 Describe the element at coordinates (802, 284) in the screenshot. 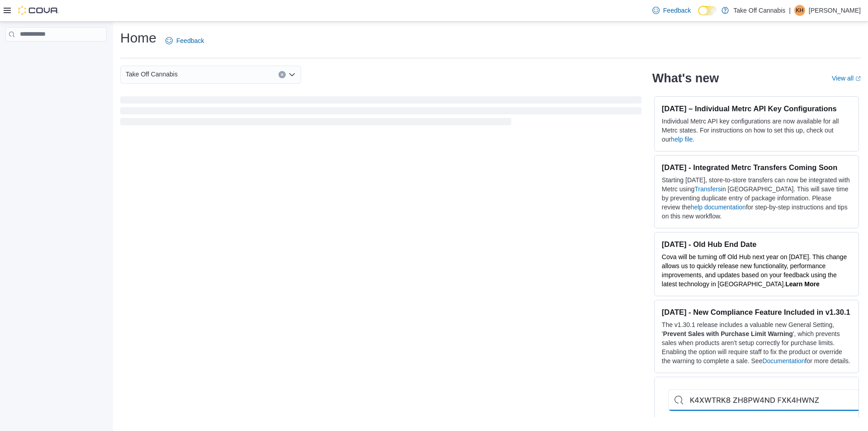

I see `strong: Learn More` at that location.